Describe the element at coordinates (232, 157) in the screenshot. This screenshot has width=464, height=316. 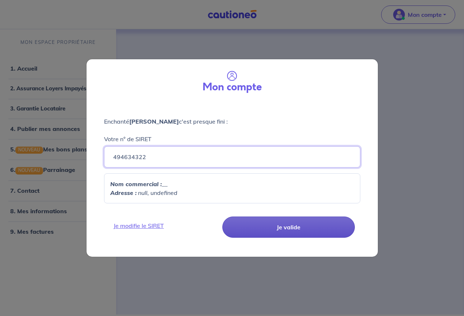
I see `input: Ex : 4356797535` at that location.